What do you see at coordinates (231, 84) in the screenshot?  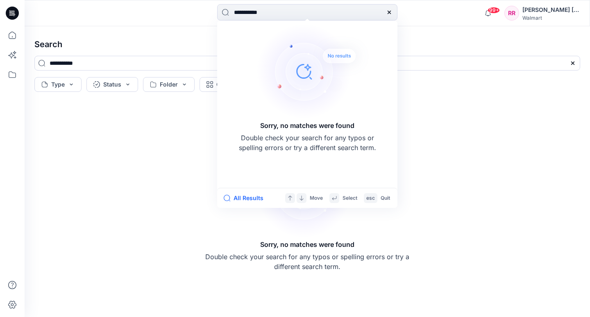 I see `button: Collection` at bounding box center [231, 84].